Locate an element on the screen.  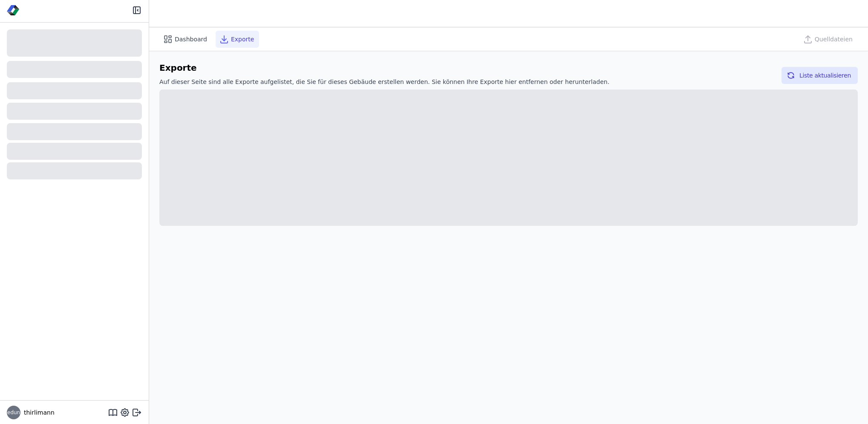
span: Exporte is located at coordinates (242, 40).